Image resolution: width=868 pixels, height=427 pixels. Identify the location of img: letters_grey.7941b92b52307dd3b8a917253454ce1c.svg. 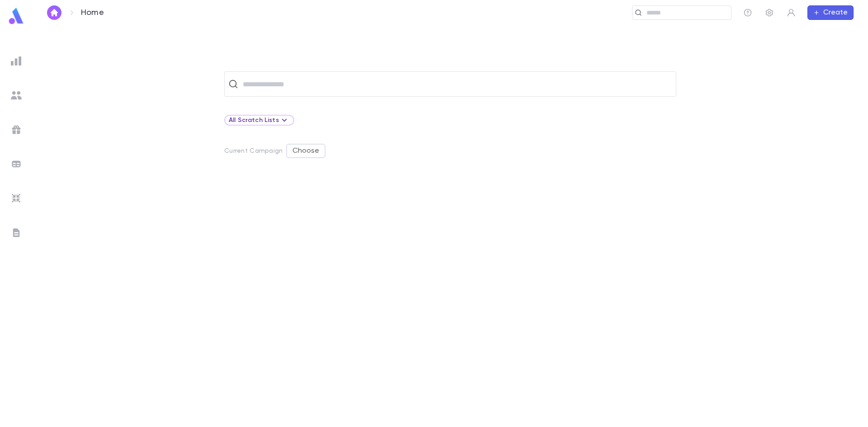
(16, 233).